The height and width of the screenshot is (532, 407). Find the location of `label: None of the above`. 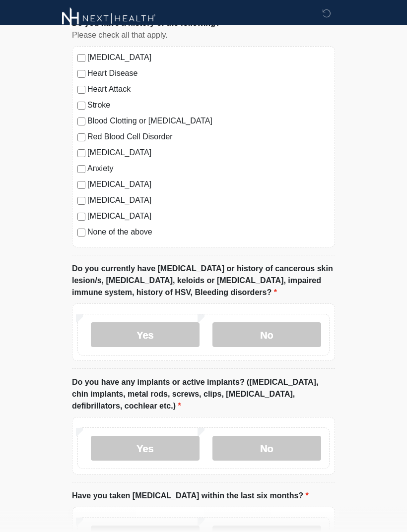

label: None of the above is located at coordinates (209, 233).